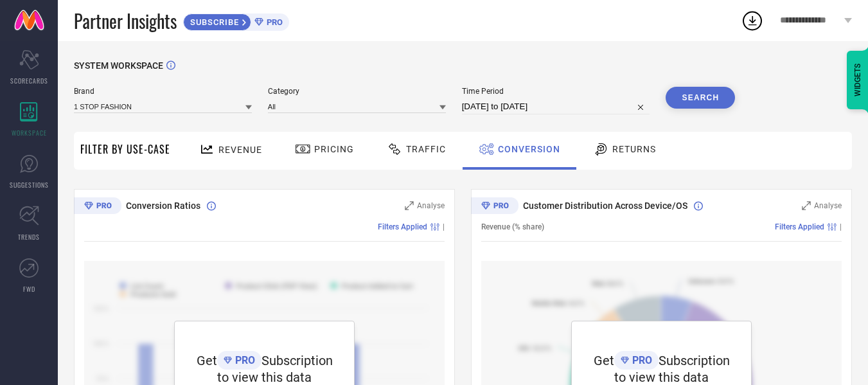  What do you see at coordinates (162, 92) in the screenshot?
I see `span: Brand` at bounding box center [162, 92].